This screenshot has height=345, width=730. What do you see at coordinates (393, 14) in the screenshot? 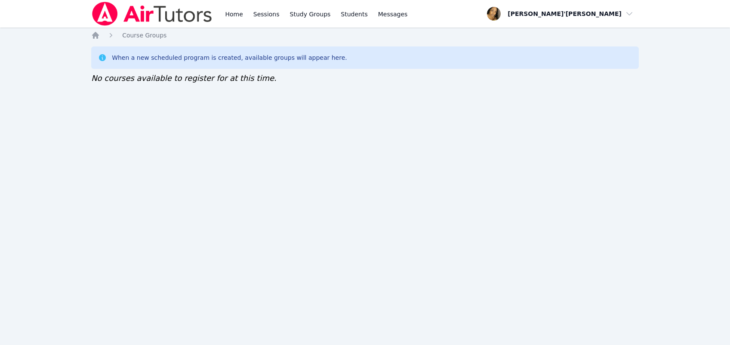
I see `span: Messages` at bounding box center [393, 14].